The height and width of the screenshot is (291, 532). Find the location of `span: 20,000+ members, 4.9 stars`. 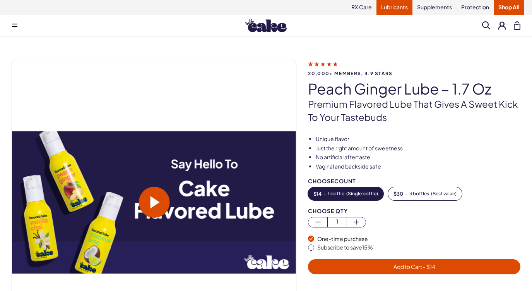

span: 20,000+ members, 4.9 stars is located at coordinates (414, 73).